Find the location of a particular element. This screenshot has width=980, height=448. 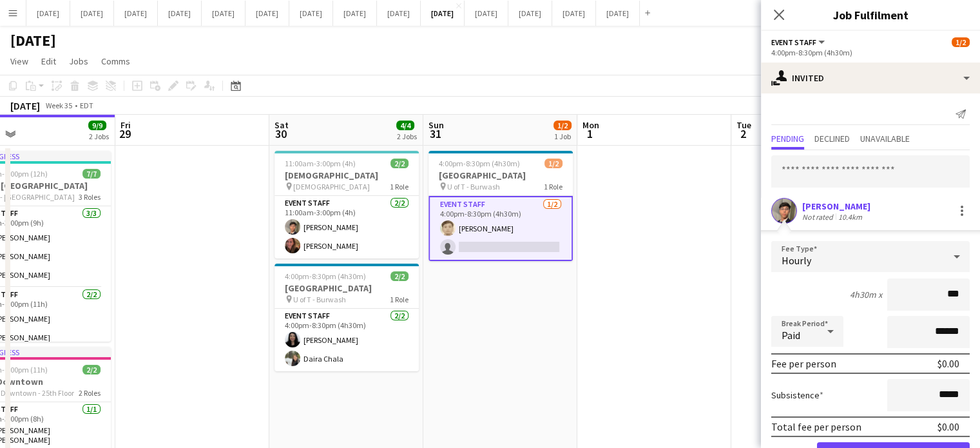

a: Comms is located at coordinates (116, 61).